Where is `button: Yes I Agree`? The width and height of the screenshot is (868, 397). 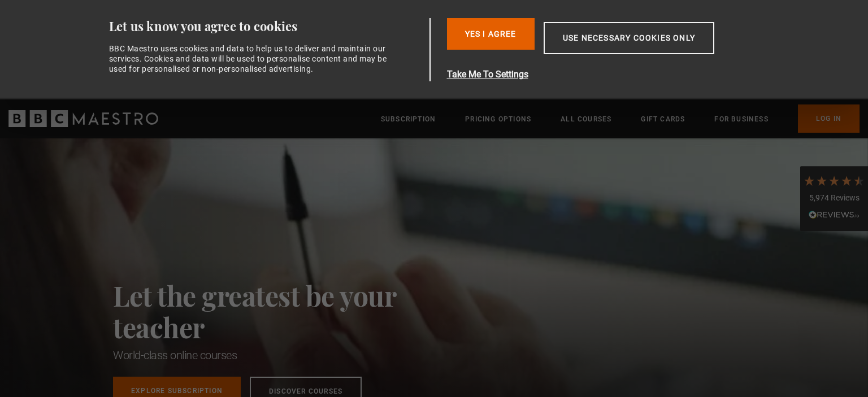
button: Yes I Agree is located at coordinates (490, 34).